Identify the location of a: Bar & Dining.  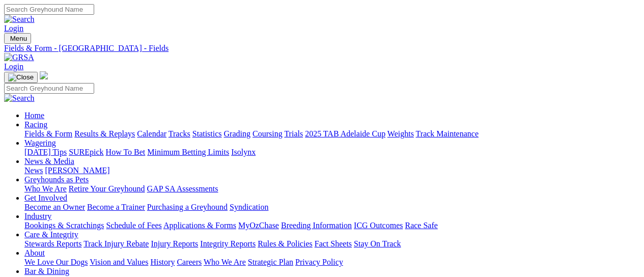
(47, 271).